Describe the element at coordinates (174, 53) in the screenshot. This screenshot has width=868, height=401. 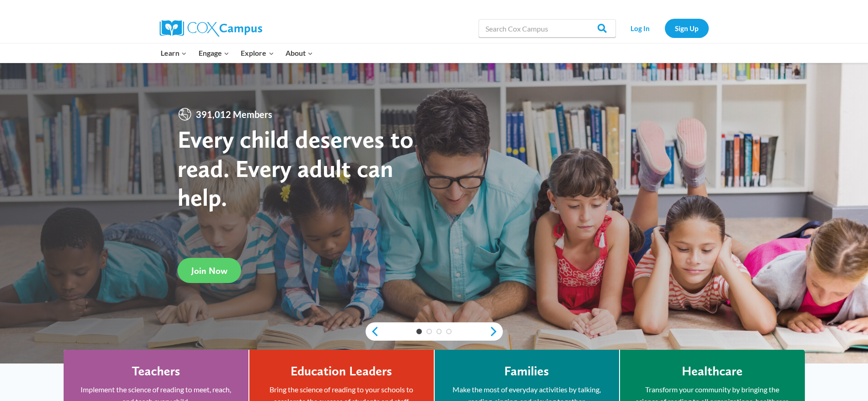
I see `span: Learn` at that location.